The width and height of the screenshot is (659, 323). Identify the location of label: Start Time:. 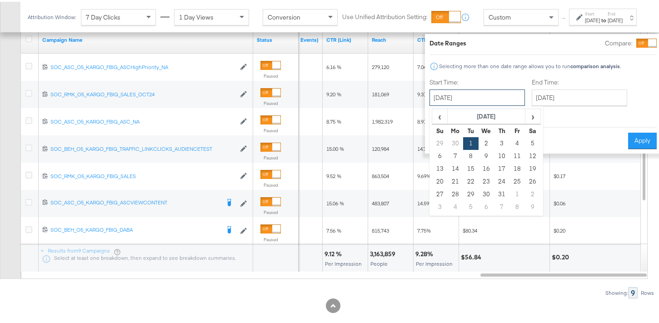
(477, 80).